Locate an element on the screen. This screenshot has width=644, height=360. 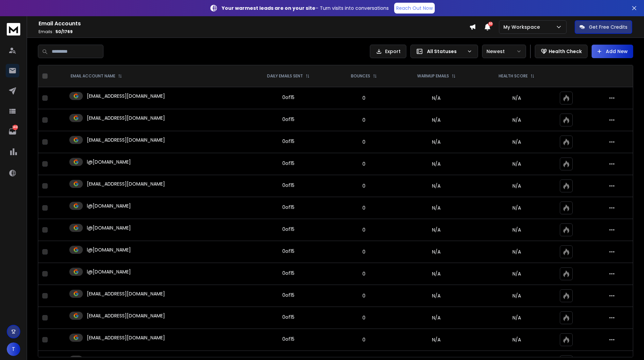
a: Reach Out Now is located at coordinates (415, 8).